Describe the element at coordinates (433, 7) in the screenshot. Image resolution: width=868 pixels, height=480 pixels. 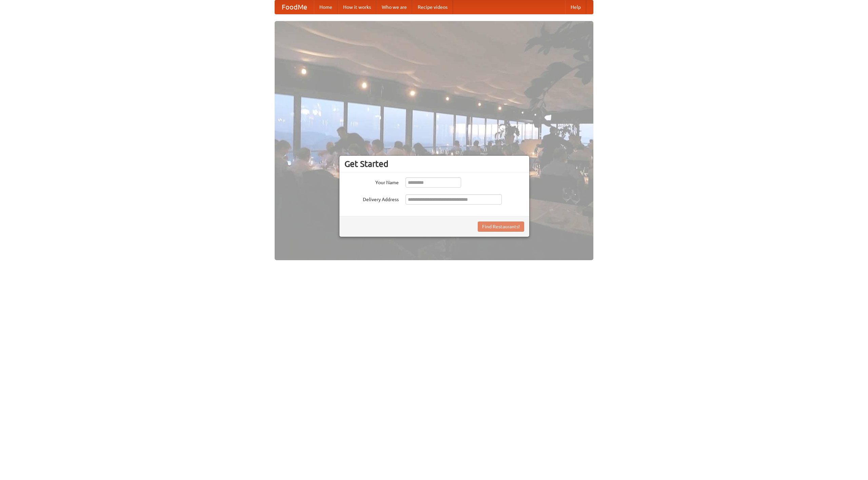
I see `a: Recipe videos` at that location.